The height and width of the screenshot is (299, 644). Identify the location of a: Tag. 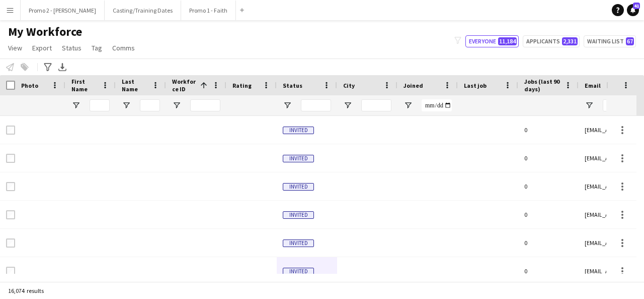
(97, 48).